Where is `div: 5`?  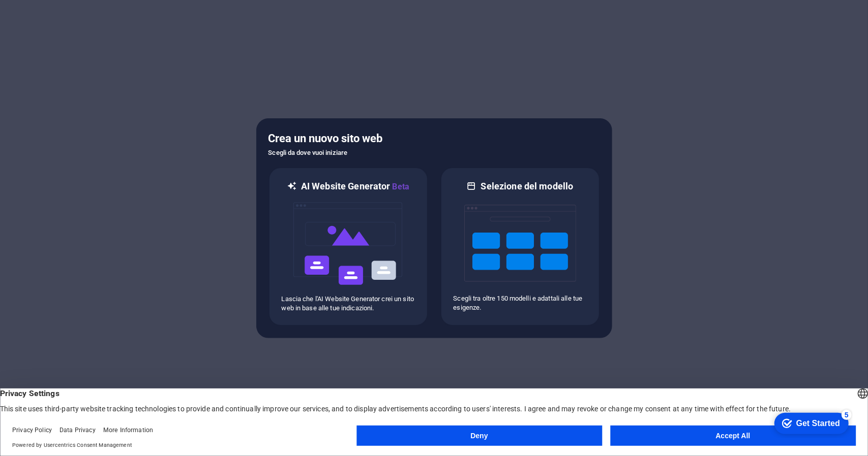
div: 5 is located at coordinates (78, 7).